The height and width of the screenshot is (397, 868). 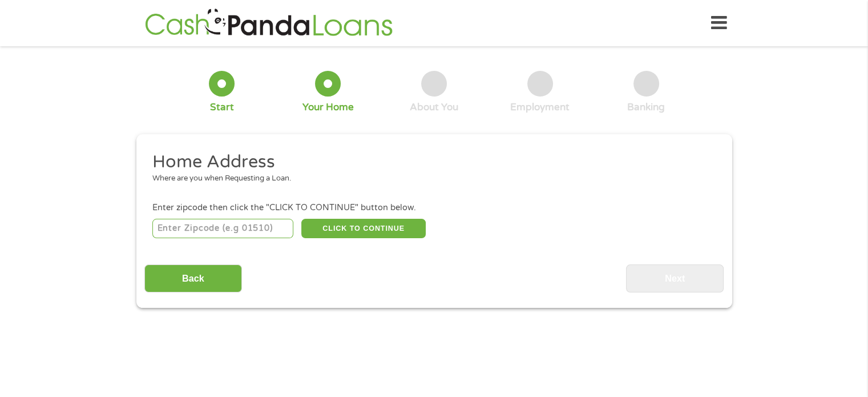 What do you see at coordinates (269, 23) in the screenshot?
I see `img: GetLoanNow Logo` at bounding box center [269, 23].